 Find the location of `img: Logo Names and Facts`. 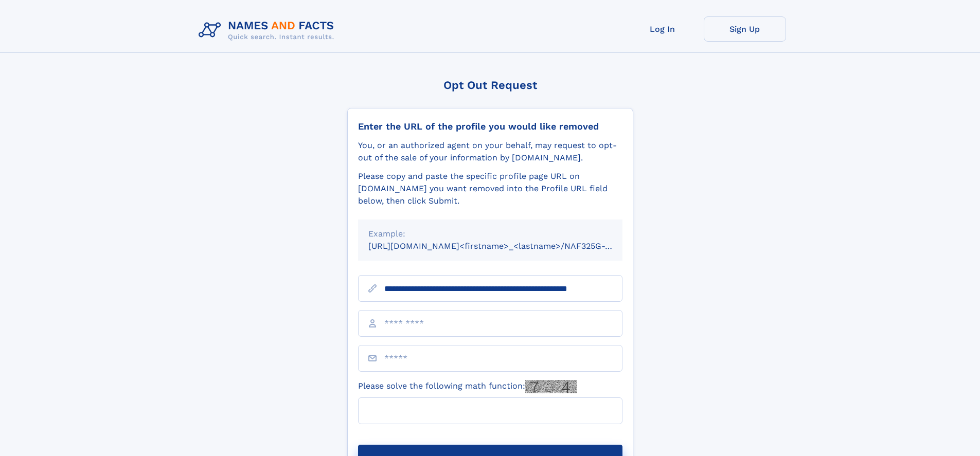

img: Logo Names and Facts is located at coordinates (269, 30).